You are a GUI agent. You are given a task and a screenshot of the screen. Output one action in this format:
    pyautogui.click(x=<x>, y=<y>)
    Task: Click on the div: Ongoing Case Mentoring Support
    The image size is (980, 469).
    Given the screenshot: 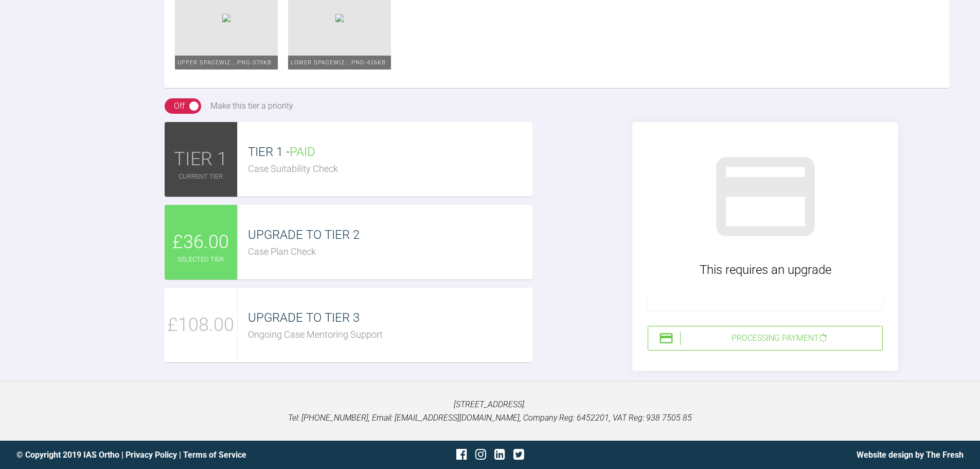 What is the action you would take?
    pyautogui.click(x=390, y=334)
    